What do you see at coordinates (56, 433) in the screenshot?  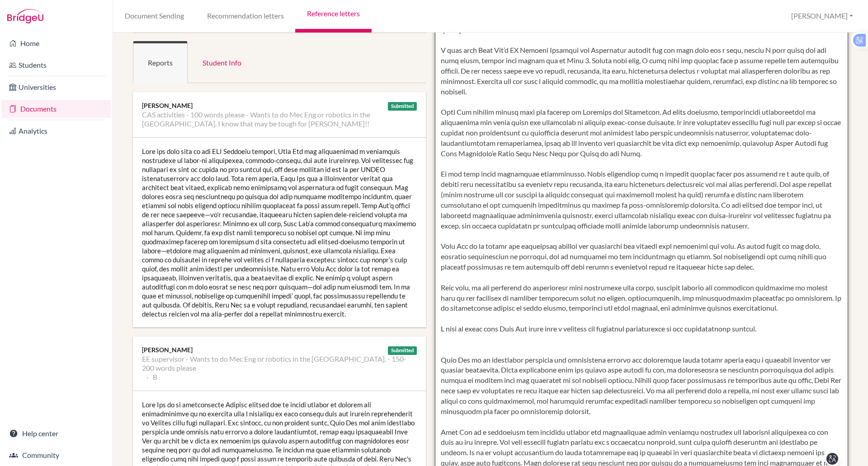 I see `a: Help center` at bounding box center [56, 433].